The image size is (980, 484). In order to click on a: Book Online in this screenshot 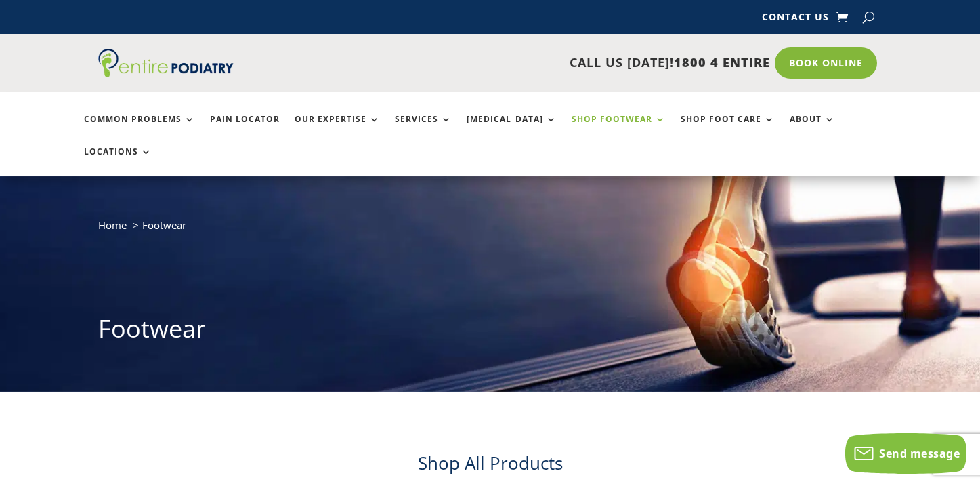, I will do `click(826, 63)`.